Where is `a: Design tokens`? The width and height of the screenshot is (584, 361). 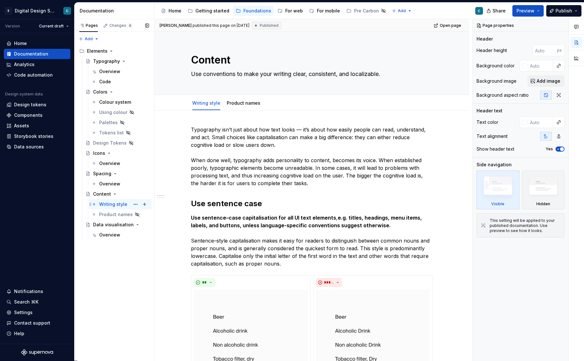
a: Design tokens is located at coordinates (37, 105).